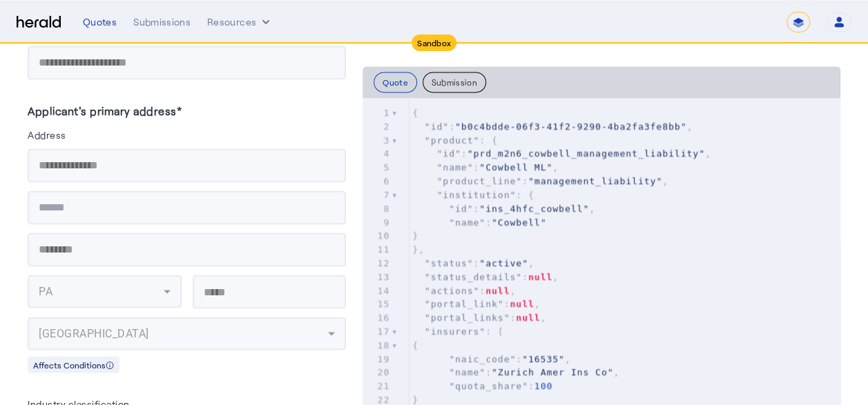 The width and height of the screenshot is (868, 405). I want to click on div: 6, so click(378, 182).